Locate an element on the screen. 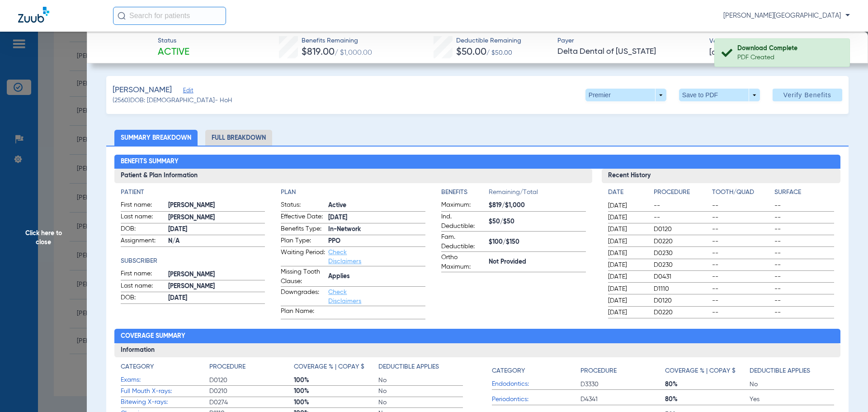 This screenshot has height=412, width=868. div: Download Complete is located at coordinates (789, 49).